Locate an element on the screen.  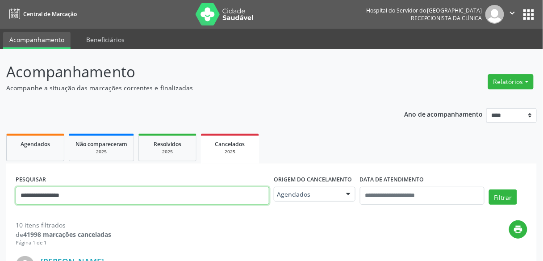
a: Central de Marcação is located at coordinates (42, 14).